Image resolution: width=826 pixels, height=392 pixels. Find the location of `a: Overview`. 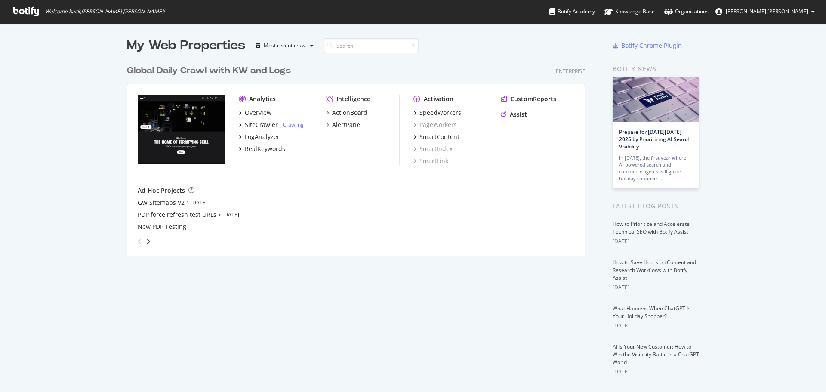

a: Overview is located at coordinates (255, 113).